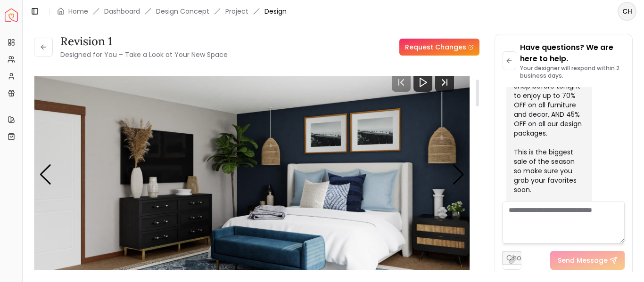 Image resolution: width=644 pixels, height=282 pixels. I want to click on svg: Next Track, so click(444, 82).